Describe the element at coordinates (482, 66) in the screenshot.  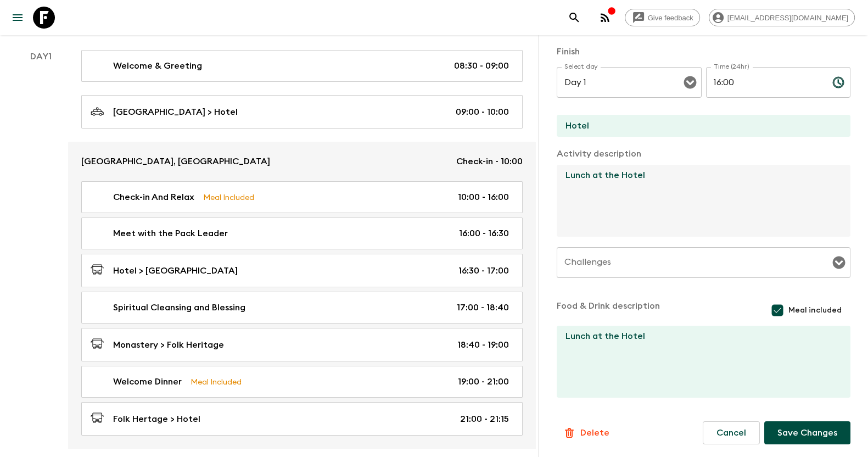
I see `p: 08:30 - 09:00` at that location.